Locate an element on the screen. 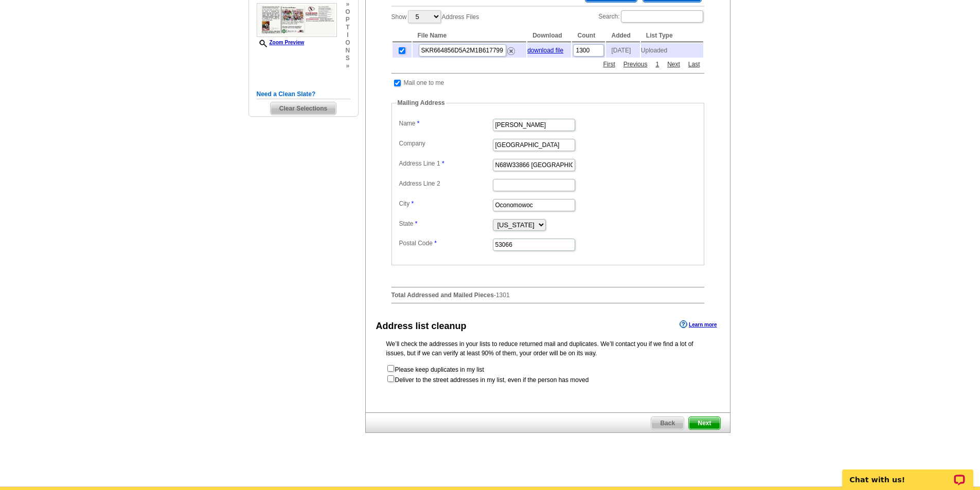  th: Added is located at coordinates (622, 36).